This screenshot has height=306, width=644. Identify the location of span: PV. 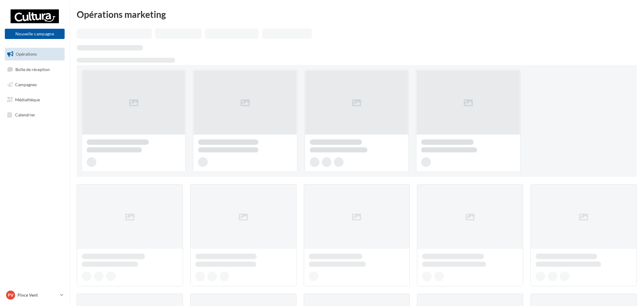
(11, 295).